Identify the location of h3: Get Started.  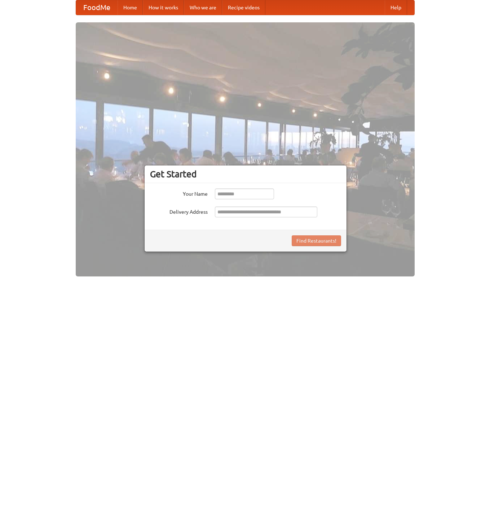
(245, 174).